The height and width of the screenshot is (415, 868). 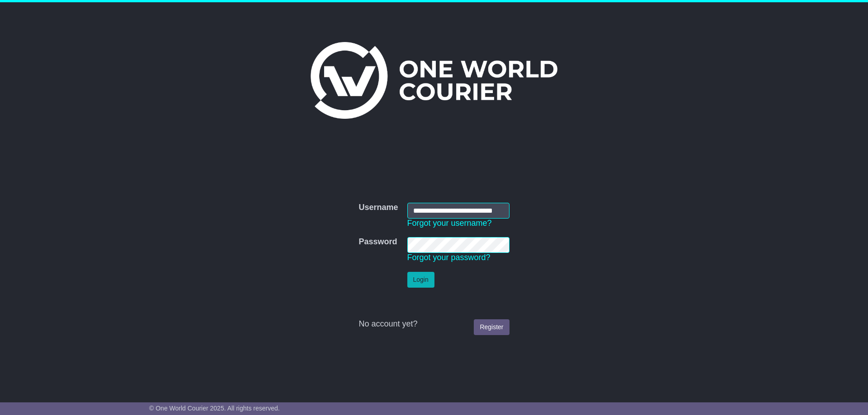 I want to click on a: Forgot your username?, so click(x=449, y=223).